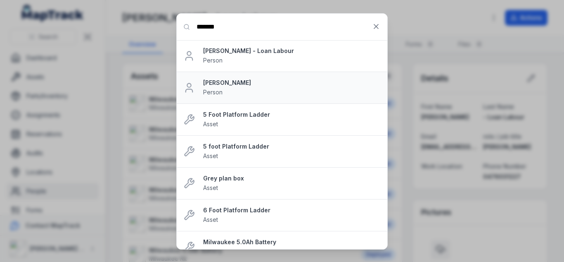 The image size is (564, 262). Describe the element at coordinates (292, 242) in the screenshot. I see `strong: Milwaukee 5.0Ah Battery` at that location.